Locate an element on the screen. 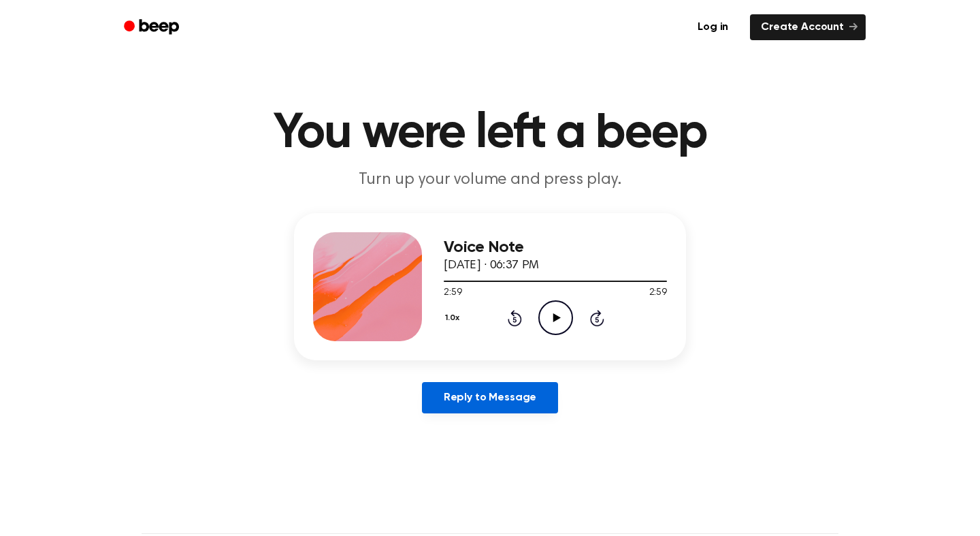 This screenshot has height=536, width=980. h3: Voice Note is located at coordinates (555, 248).